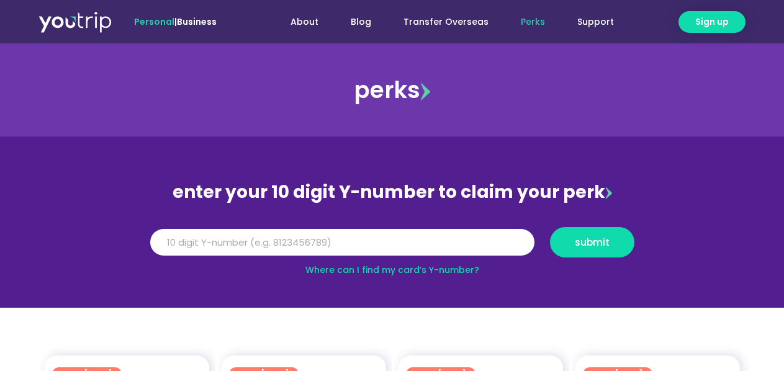  What do you see at coordinates (446, 22) in the screenshot?
I see `a: Transfer Overseas` at bounding box center [446, 22].